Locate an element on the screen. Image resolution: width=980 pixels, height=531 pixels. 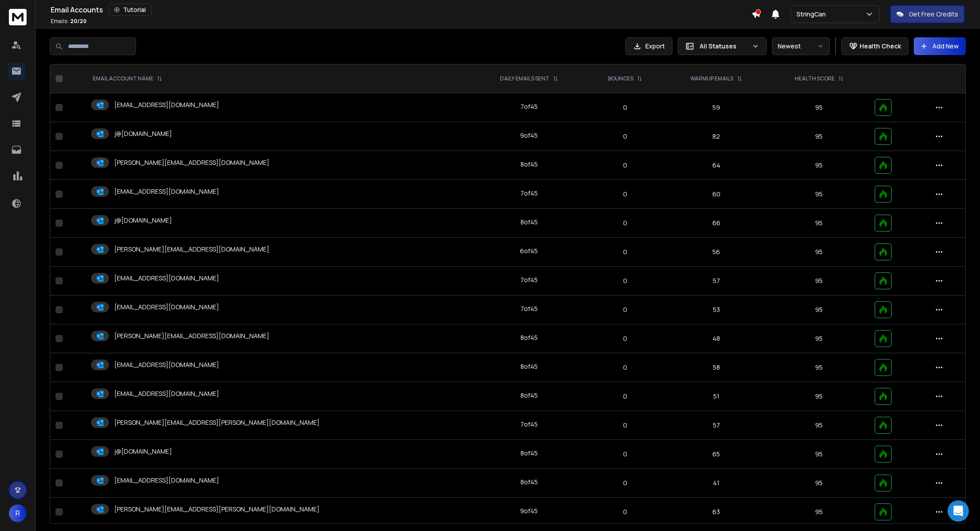
td: 63 is located at coordinates (716, 513).